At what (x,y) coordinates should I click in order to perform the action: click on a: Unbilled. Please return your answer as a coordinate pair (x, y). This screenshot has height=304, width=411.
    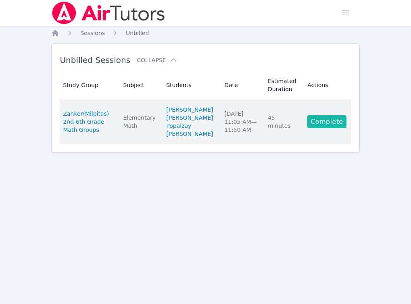
    Looking at the image, I should click on (137, 33).